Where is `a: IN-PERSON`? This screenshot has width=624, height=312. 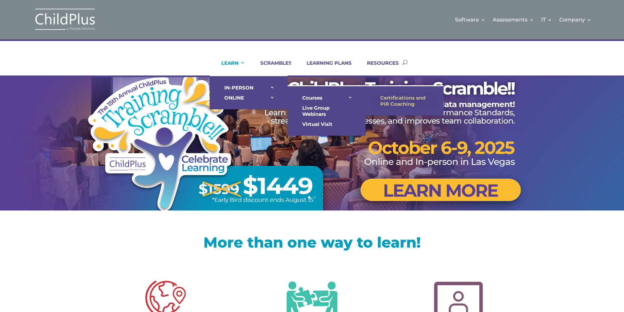
a: IN-PERSON is located at coordinates (249, 87).